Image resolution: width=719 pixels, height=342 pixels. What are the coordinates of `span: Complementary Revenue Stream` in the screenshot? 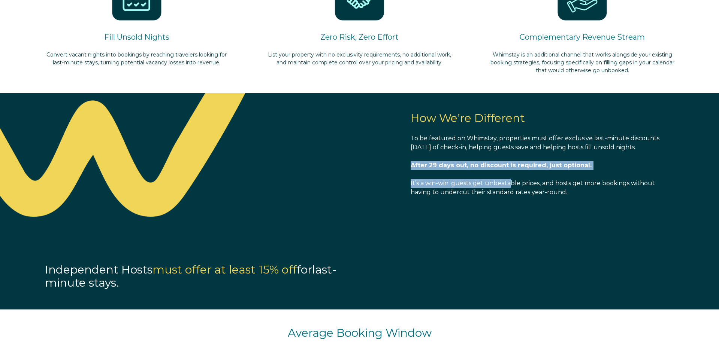 It's located at (582, 37).